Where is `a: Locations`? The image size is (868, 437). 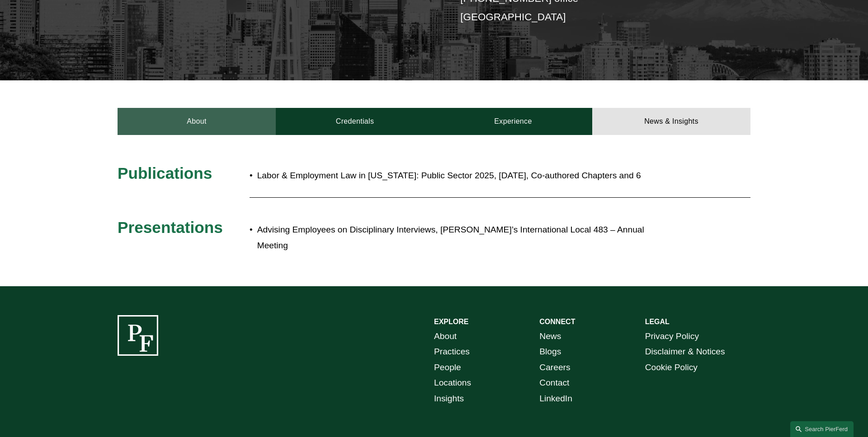
a: Locations is located at coordinates (453, 383).